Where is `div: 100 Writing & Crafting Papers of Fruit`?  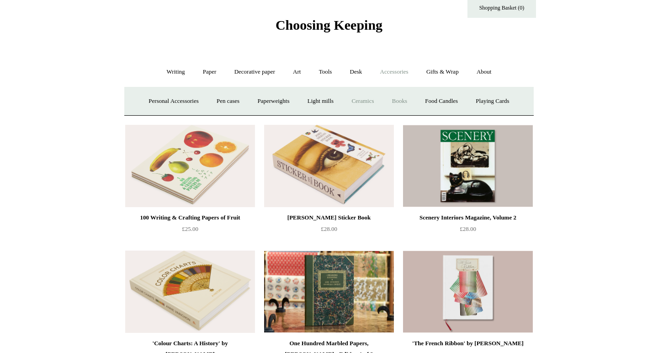 div: 100 Writing & Crafting Papers of Fruit is located at coordinates (190, 218).